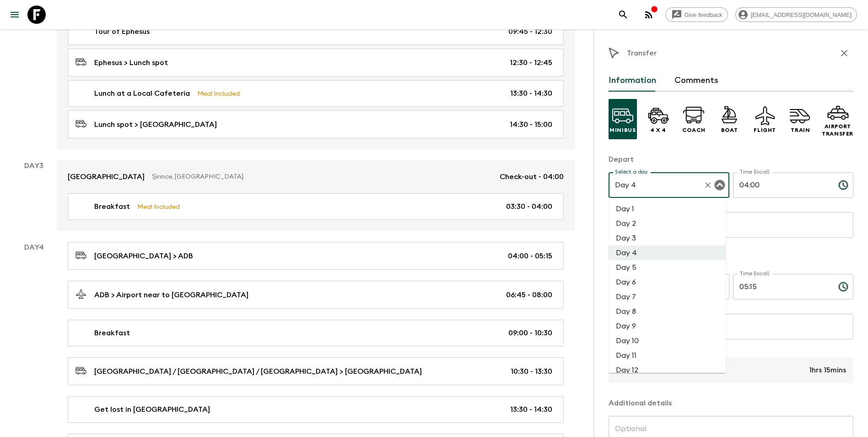 The width and height of the screenshot is (868, 437). What do you see at coordinates (530, 333) in the screenshot?
I see `p: 09:00 - 10:30` at bounding box center [530, 333].